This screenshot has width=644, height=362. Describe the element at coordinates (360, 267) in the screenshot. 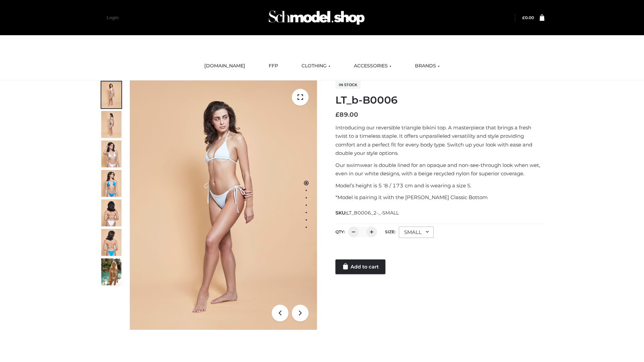

I see `a: Add to cart` at that location.